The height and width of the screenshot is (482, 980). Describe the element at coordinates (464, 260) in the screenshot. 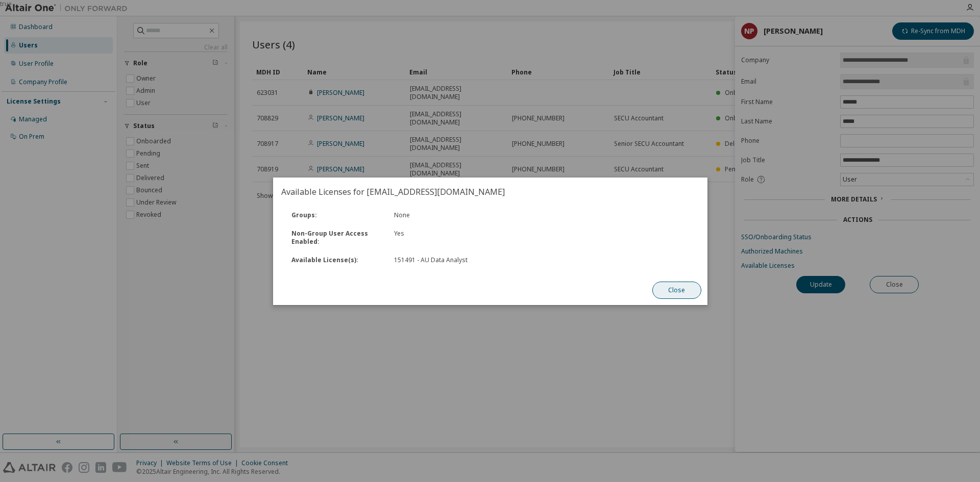

I see `div: 151491 - AU Data Analyst` at that location.